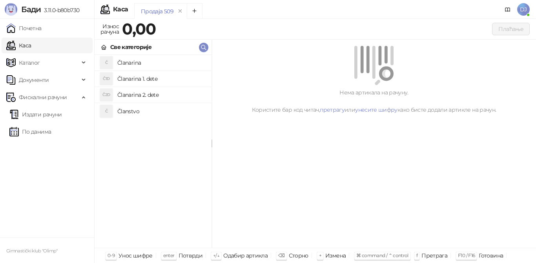 This screenshot has height=263, width=536. I want to click on div: Готовина, so click(491, 256).